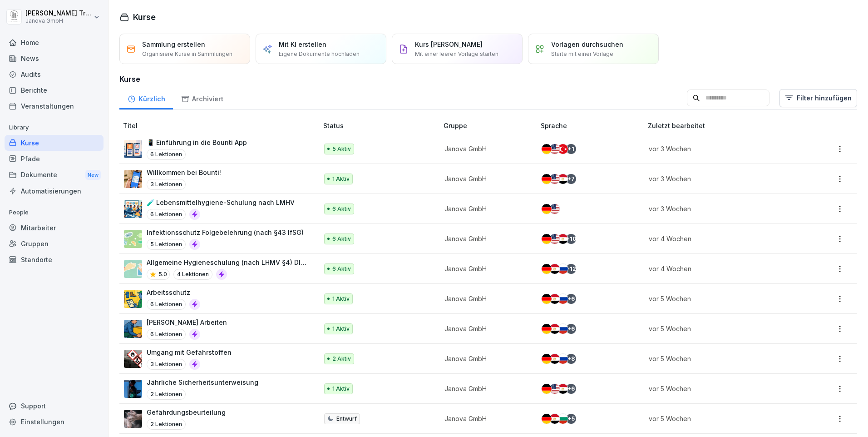 This screenshot has width=868, height=437. What do you see at coordinates (54, 228) in the screenshot?
I see `a: Mitarbeiter` at bounding box center [54, 228].